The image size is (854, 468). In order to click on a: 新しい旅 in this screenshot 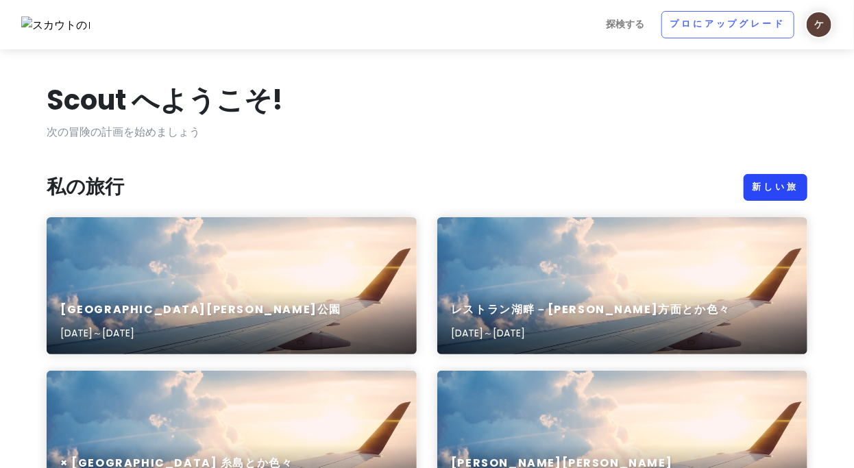, I will do `click(775, 188)`.